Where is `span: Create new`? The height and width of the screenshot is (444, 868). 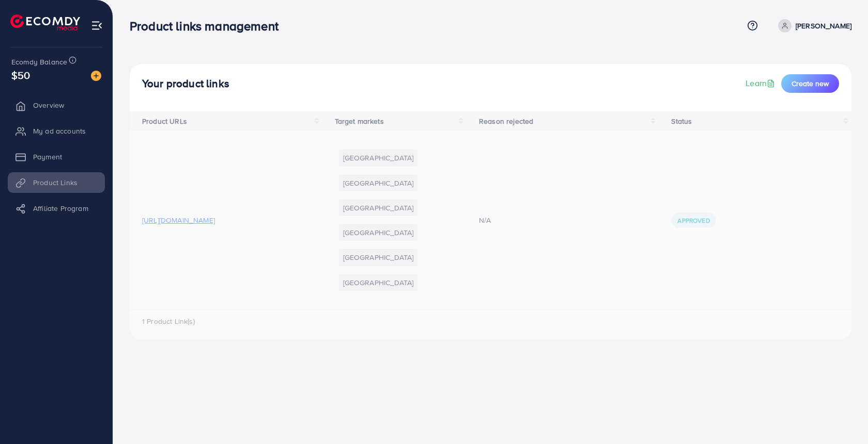 span: Create new is located at coordinates (810, 83).